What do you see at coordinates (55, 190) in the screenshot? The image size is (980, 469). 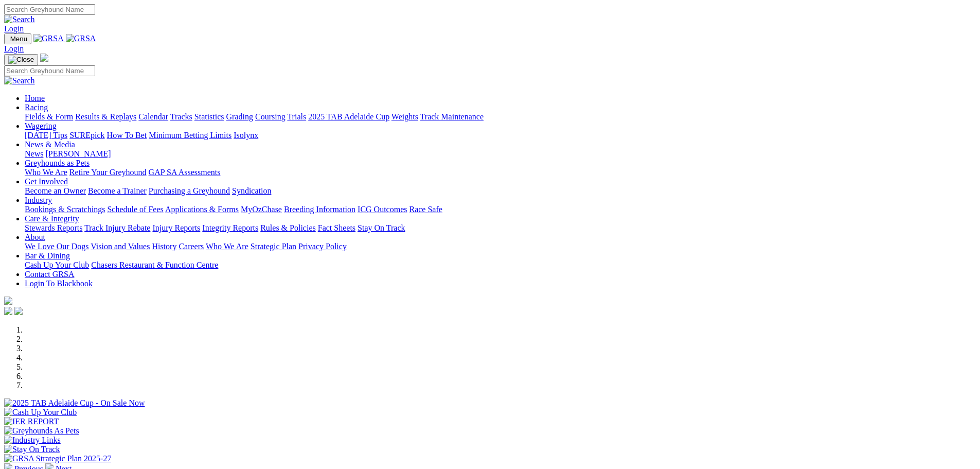 I see `a: Become an Owner` at bounding box center [55, 190].